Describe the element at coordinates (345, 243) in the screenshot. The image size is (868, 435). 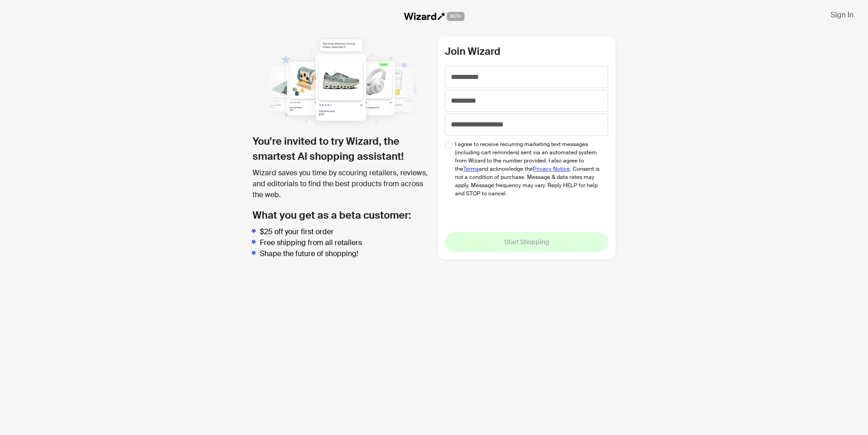
I see `li: Free shipping from all retailers` at that location.